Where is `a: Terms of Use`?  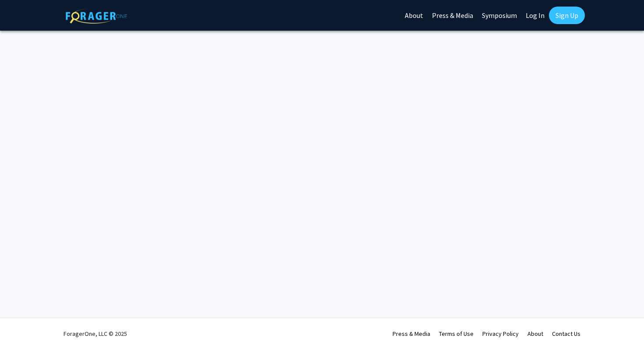
a: Terms of Use is located at coordinates (456, 334).